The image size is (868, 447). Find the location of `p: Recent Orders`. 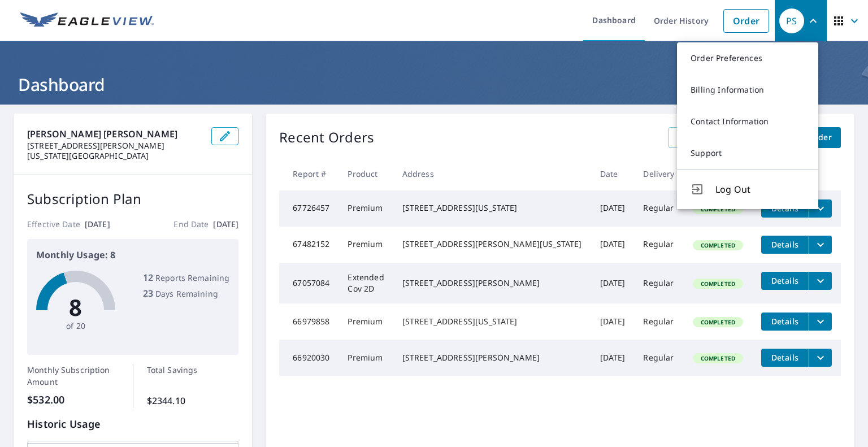

p: Recent Orders is located at coordinates (327, 137).